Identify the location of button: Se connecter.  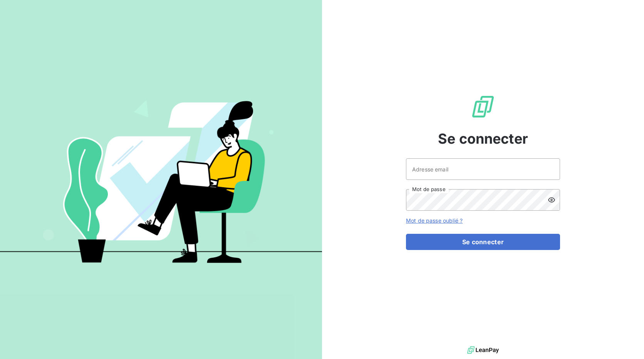
(483, 242).